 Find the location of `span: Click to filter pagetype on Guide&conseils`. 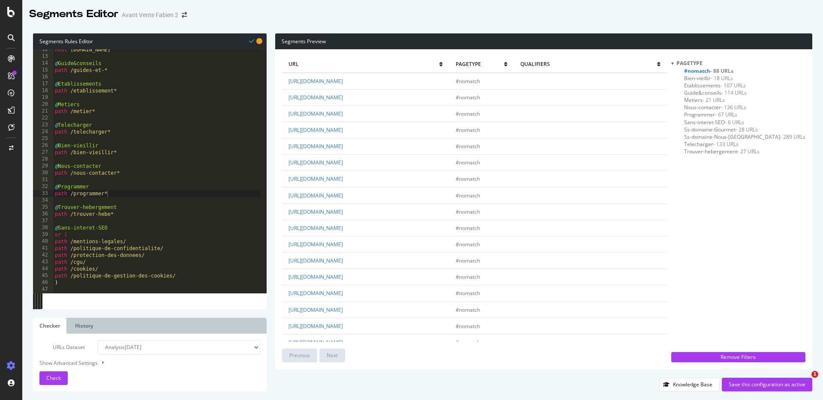

span: Click to filter pagetype on Guide&conseils is located at coordinates (715, 93).